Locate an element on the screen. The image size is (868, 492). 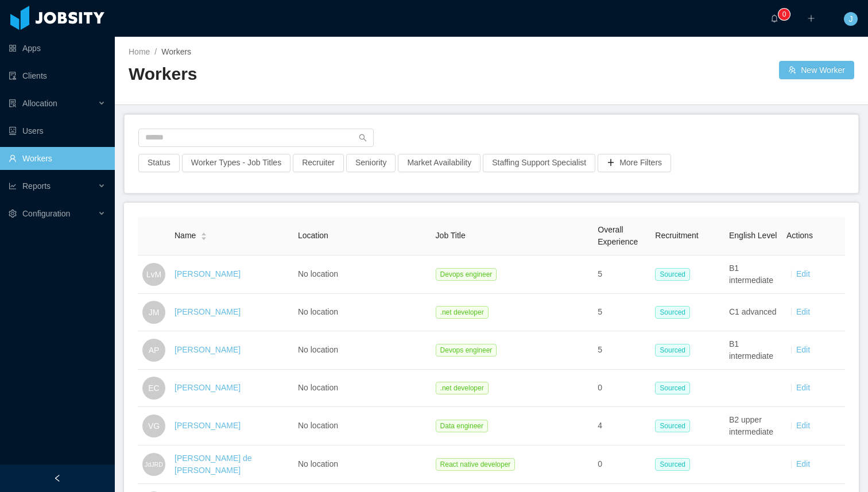
span: Job Title is located at coordinates (451, 235).